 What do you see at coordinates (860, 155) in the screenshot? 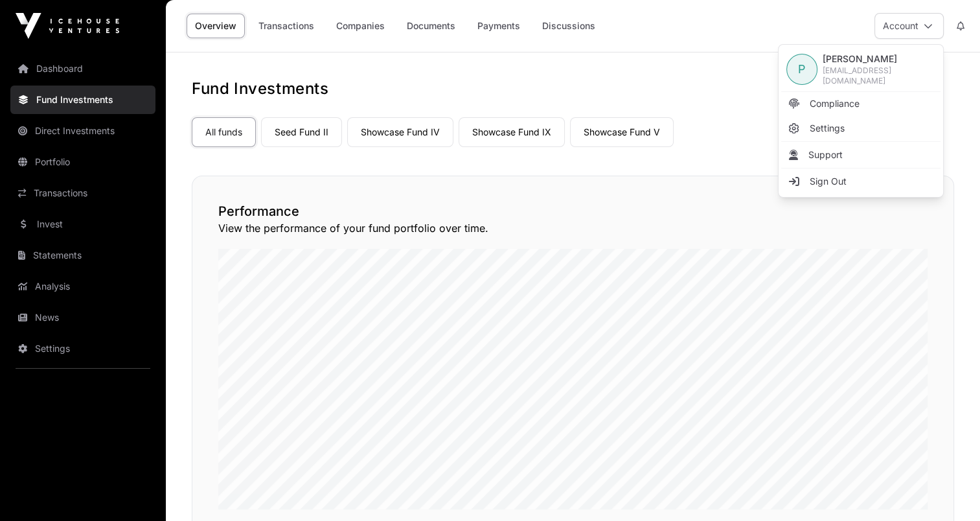
I see `li: Support` at bounding box center [860, 155].